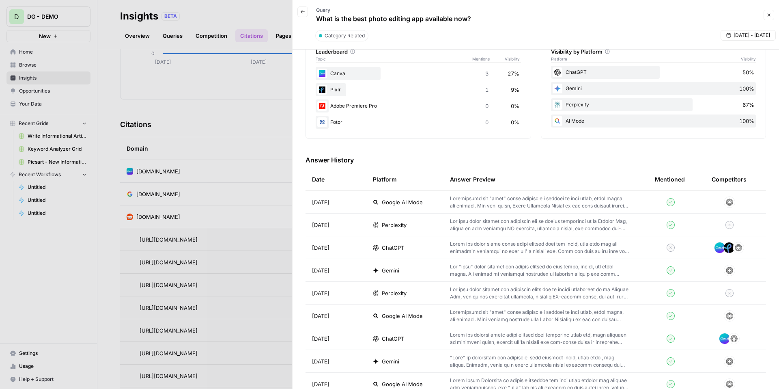 This screenshot has width=779, height=389. I want to click on span: Topic, so click(394, 59).